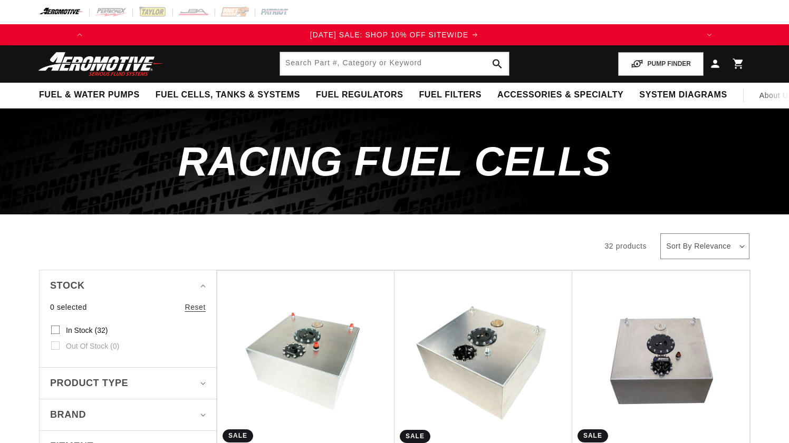 The height and width of the screenshot is (443, 789). I want to click on span: Product type, so click(89, 383).